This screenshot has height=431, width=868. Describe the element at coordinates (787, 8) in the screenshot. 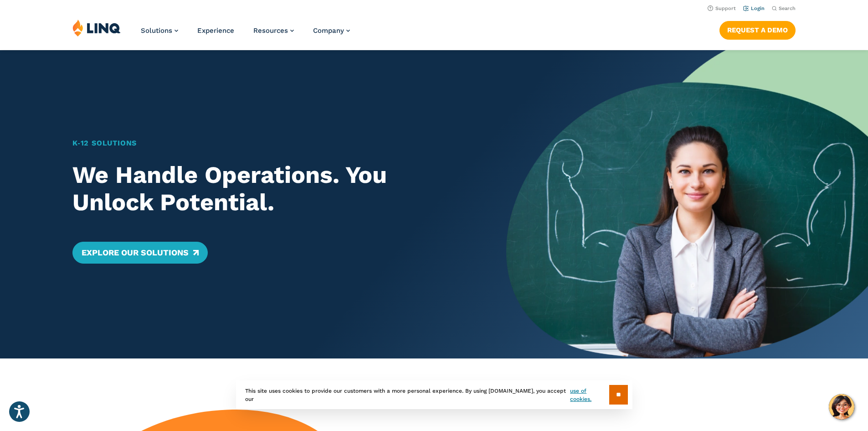

I see `span: Search` at that location.